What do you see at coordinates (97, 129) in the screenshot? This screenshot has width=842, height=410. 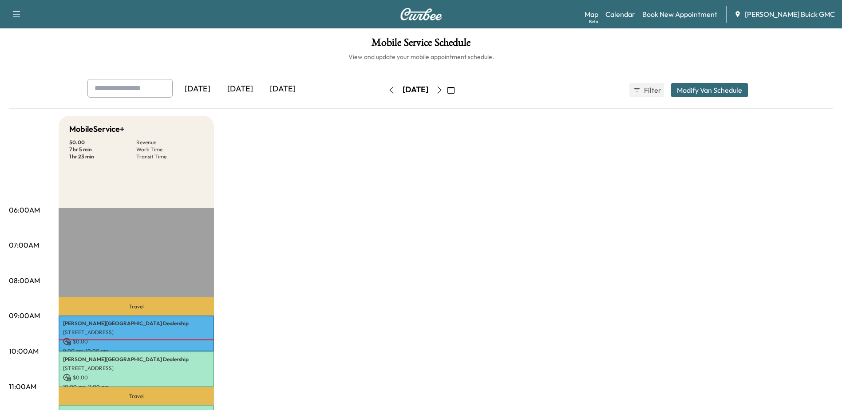 I see `h5: MobileService+` at bounding box center [97, 129].